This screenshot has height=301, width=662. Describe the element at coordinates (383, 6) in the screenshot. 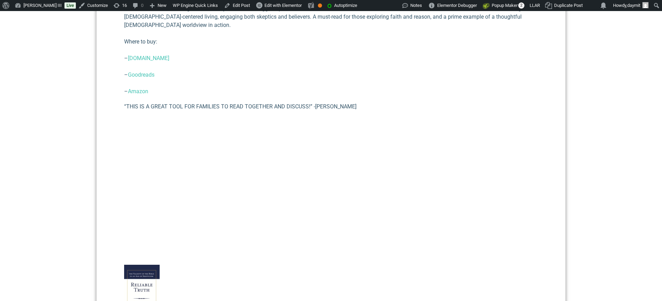

I see `img: Views over 48 hours. Click for more Jetpack Stats.` at that location.